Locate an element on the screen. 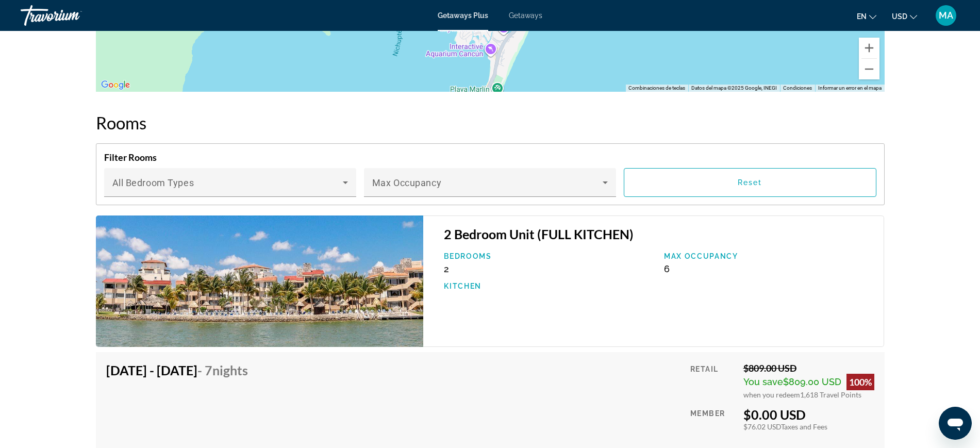 The width and height of the screenshot is (980, 448). span: Getaways Plus is located at coordinates (463, 16).